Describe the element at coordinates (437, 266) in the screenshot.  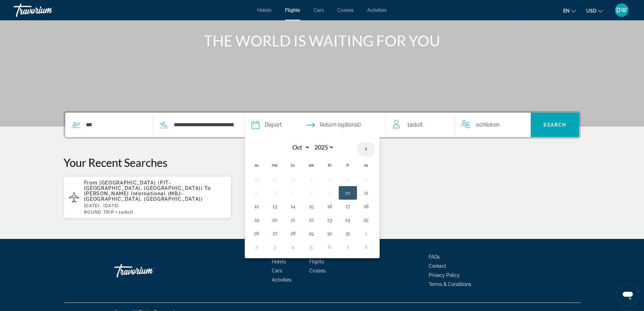
I see `a: Contact` at that location.